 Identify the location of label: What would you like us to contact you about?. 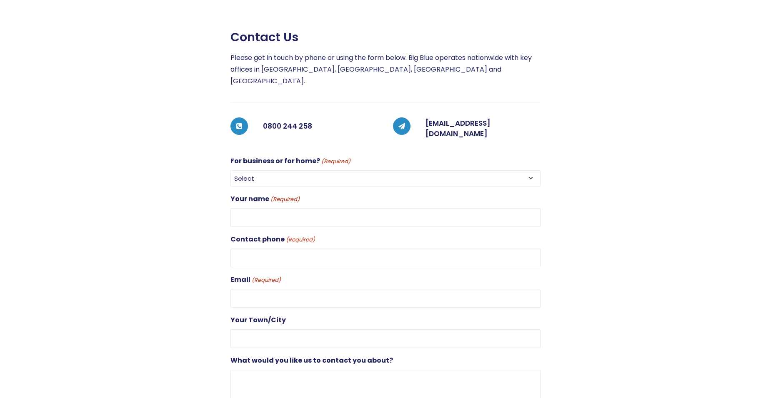
(312, 361).